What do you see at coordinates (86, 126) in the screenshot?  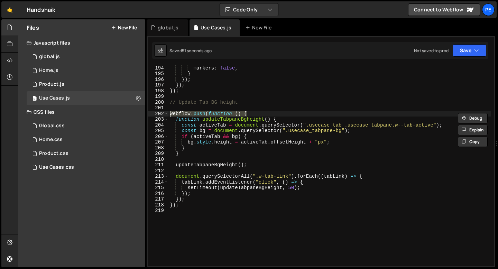 I see `div: 16572/45138.css` at bounding box center [86, 126].